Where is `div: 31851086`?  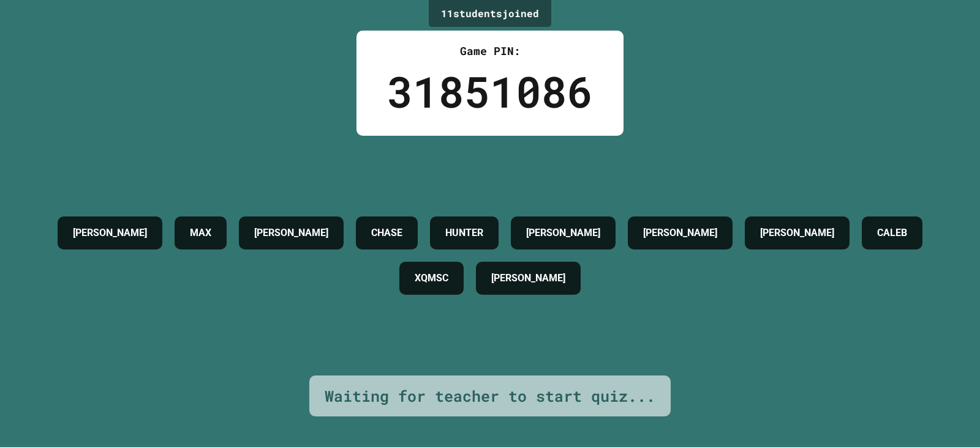
div: 31851086 is located at coordinates (490, 91).